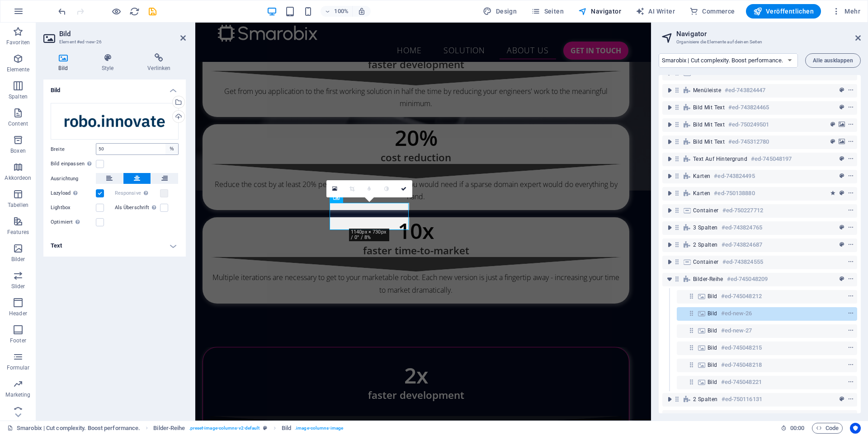  What do you see at coordinates (734, 176) in the screenshot?
I see `h6: #ed-743824495` at bounding box center [734, 176].